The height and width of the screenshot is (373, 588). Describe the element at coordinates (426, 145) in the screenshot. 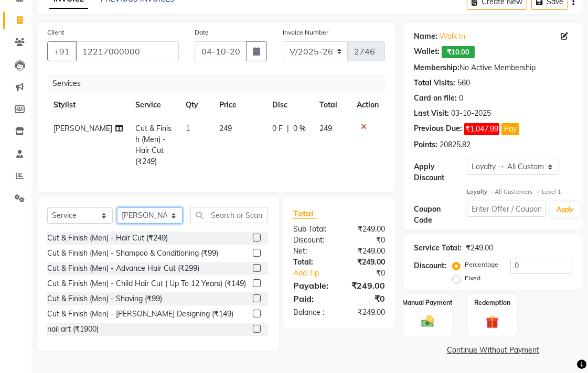

I see `div: Points:` at that location.